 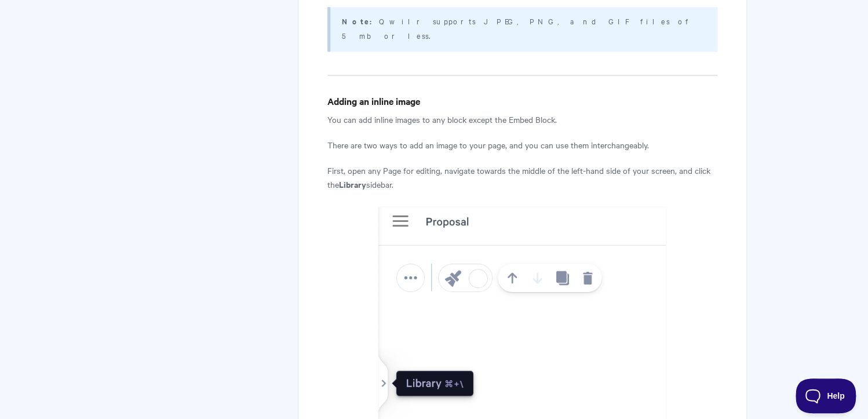 What do you see at coordinates (522, 178) in the screenshot?
I see `p: First, open any Page for editing, navigate towards the middle of the left-hand side of your scree...` at bounding box center [522, 178].